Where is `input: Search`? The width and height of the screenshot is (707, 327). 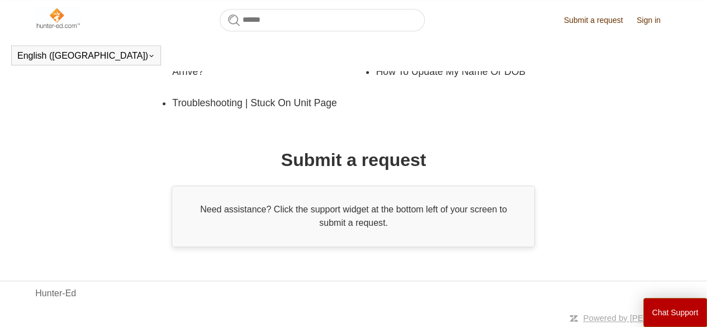
input: Search is located at coordinates (322, 20).